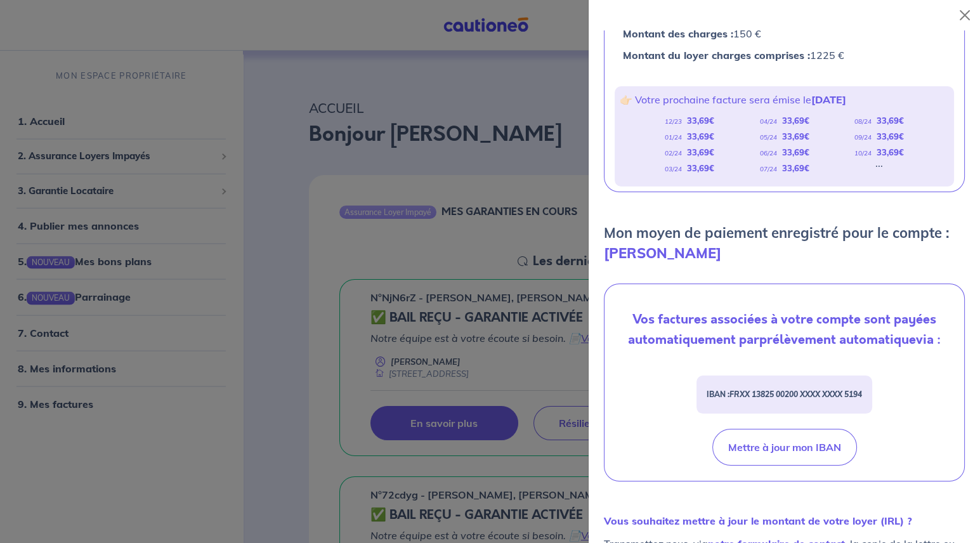 The height and width of the screenshot is (543, 980). Describe the element at coordinates (837, 340) in the screenshot. I see `strong: prélèvement automatique` at that location.